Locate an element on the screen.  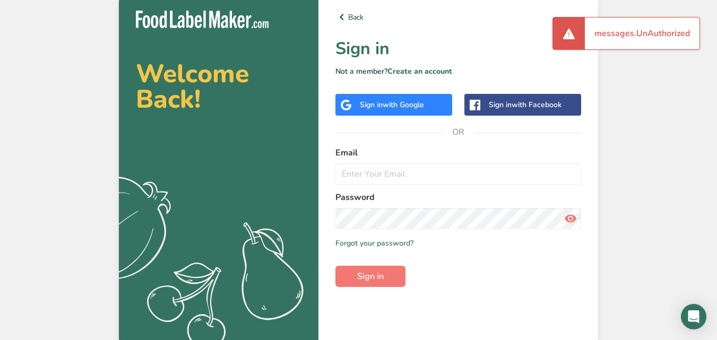
p: Not a member? is located at coordinates (458, 71).